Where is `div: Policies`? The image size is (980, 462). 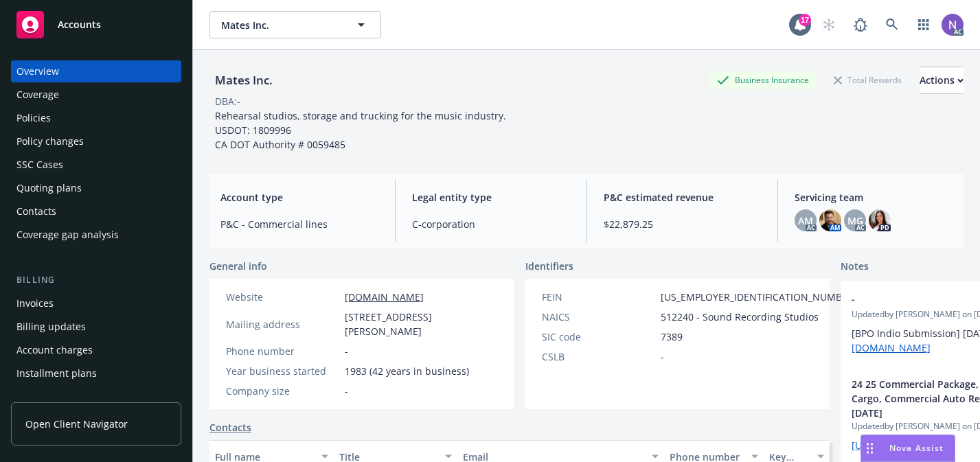 div: Policies is located at coordinates (33, 118).